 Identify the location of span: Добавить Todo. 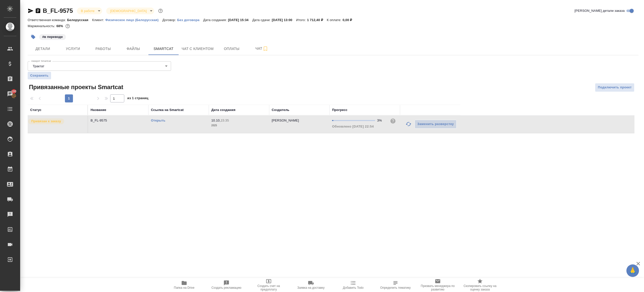
(353, 288).